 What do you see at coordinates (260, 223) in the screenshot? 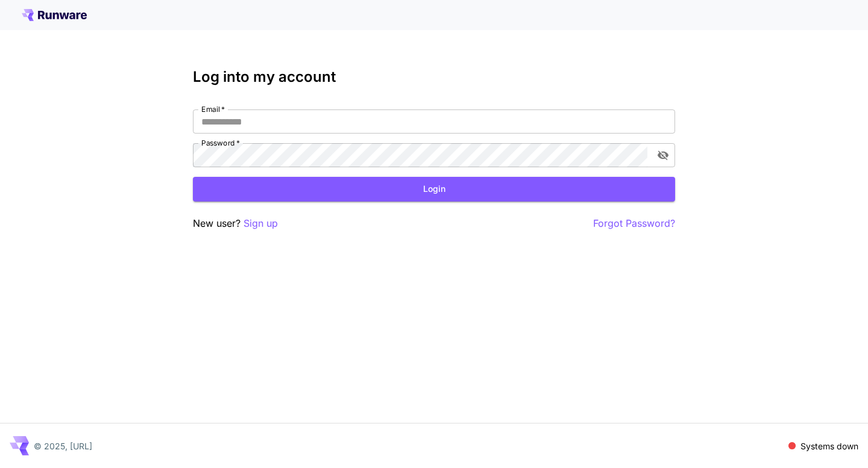
I see `button: Sign up` at bounding box center [260, 223].